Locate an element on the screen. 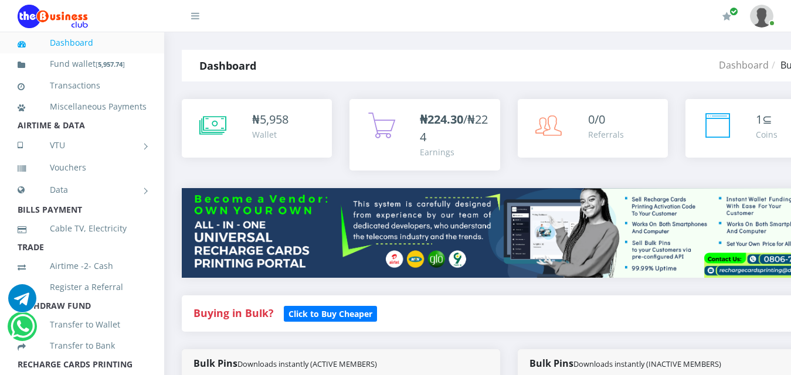  a: Register a Referral is located at coordinates (82, 287).